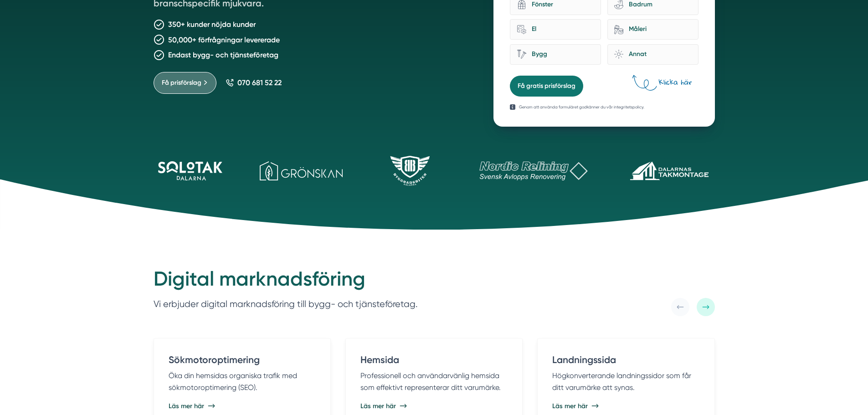  What do you see at coordinates (286, 282) in the screenshot?
I see `h2: Digital marknadsföring` at bounding box center [286, 282].